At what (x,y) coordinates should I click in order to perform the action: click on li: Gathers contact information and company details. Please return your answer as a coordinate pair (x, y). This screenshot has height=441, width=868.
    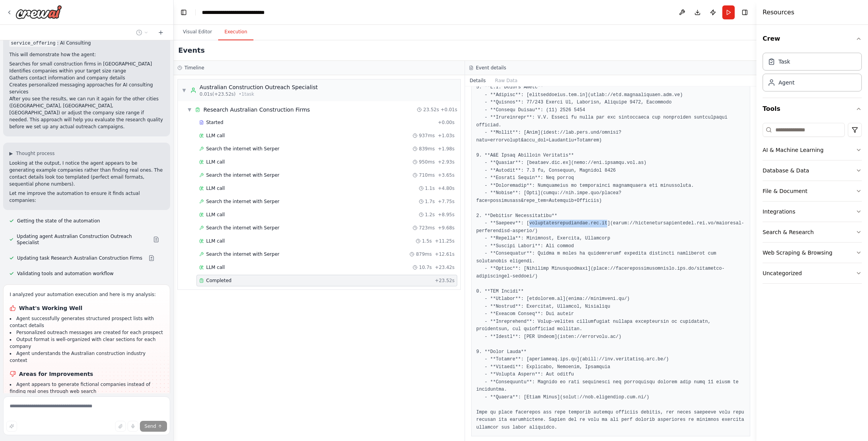
    Looking at the image, I should click on (87, 78).